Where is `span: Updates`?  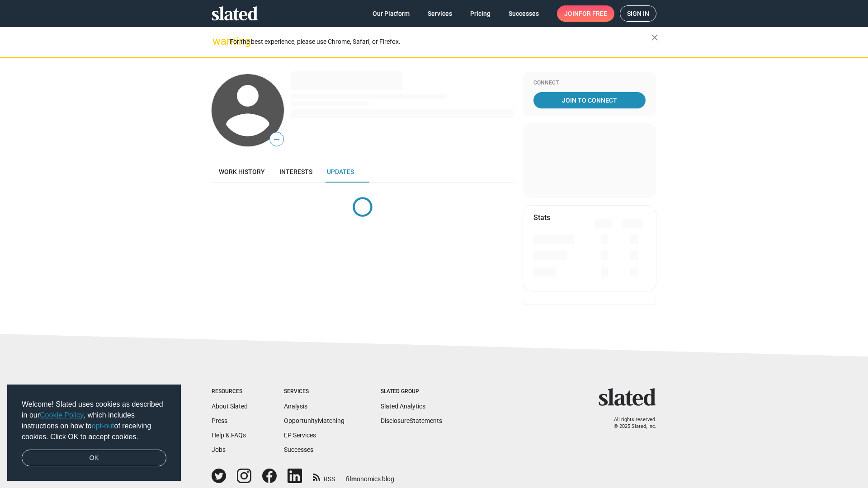 span: Updates is located at coordinates (340, 172).